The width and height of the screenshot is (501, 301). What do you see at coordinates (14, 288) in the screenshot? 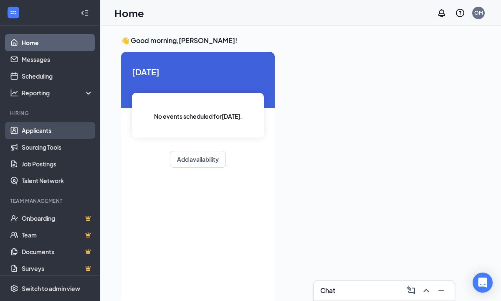
I see `svg: Settings` at bounding box center [14, 288].